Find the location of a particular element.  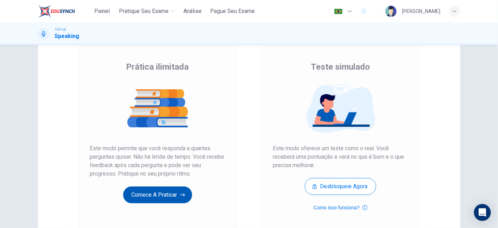

span: Pratique seu exame is located at coordinates (144, 11).